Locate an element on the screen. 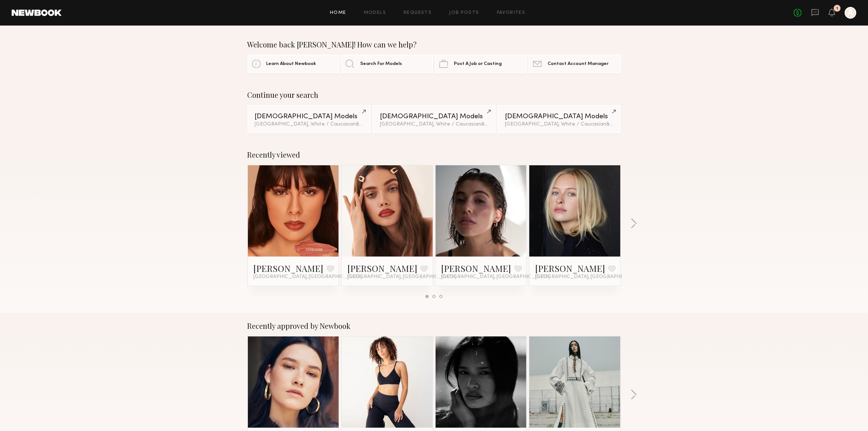 The height and width of the screenshot is (431, 868). span: Post A Job or Casting is located at coordinates (477, 64).